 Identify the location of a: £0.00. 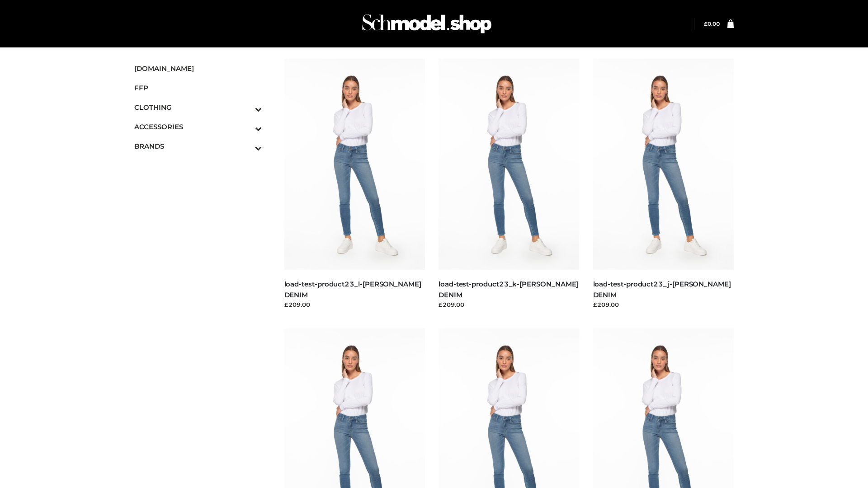
(712, 23).